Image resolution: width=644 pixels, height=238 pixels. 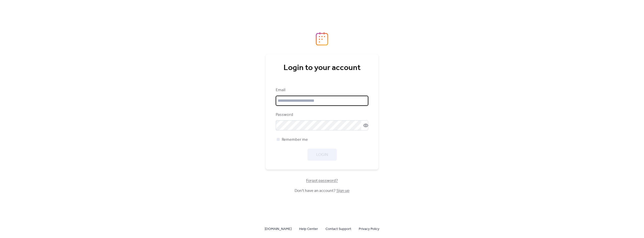 What do you see at coordinates (338, 229) in the screenshot?
I see `span: Contact Support` at bounding box center [338, 229].